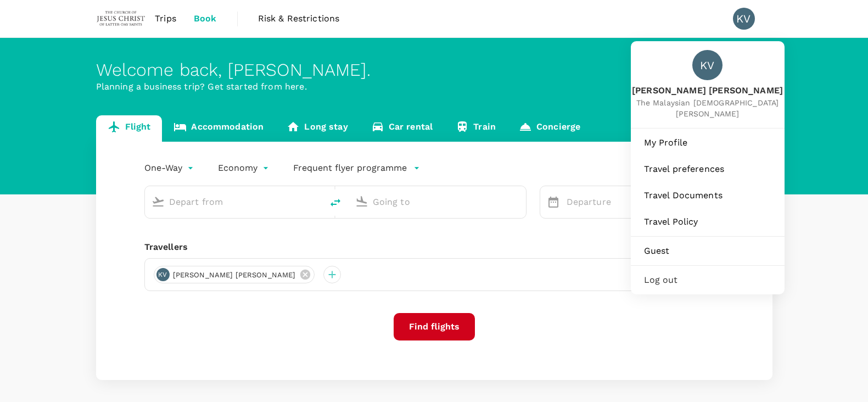  I want to click on img: The Malaysian Church of Jesus Christ of Latter-day Saints, so click(121, 19).